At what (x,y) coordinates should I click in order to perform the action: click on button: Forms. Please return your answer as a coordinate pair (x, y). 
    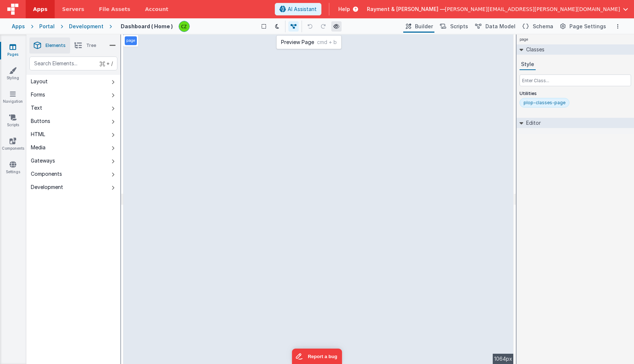
    Looking at the image, I should click on (74, 94).